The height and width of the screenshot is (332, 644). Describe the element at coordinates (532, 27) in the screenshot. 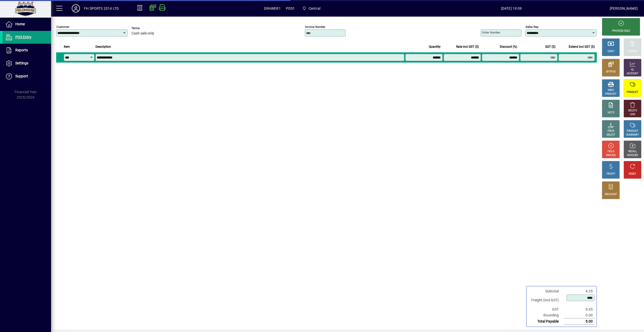

I see `mat-label: Sales rep` at that location.